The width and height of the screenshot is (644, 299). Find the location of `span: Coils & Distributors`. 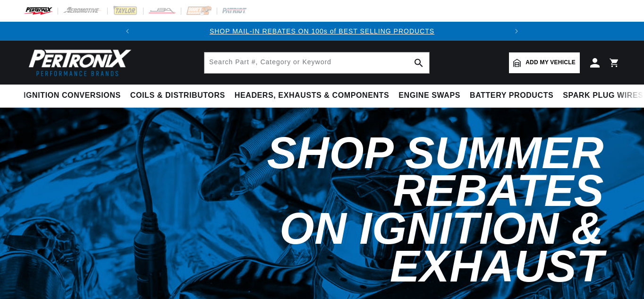

span: Coils & Distributors is located at coordinates (177, 95).